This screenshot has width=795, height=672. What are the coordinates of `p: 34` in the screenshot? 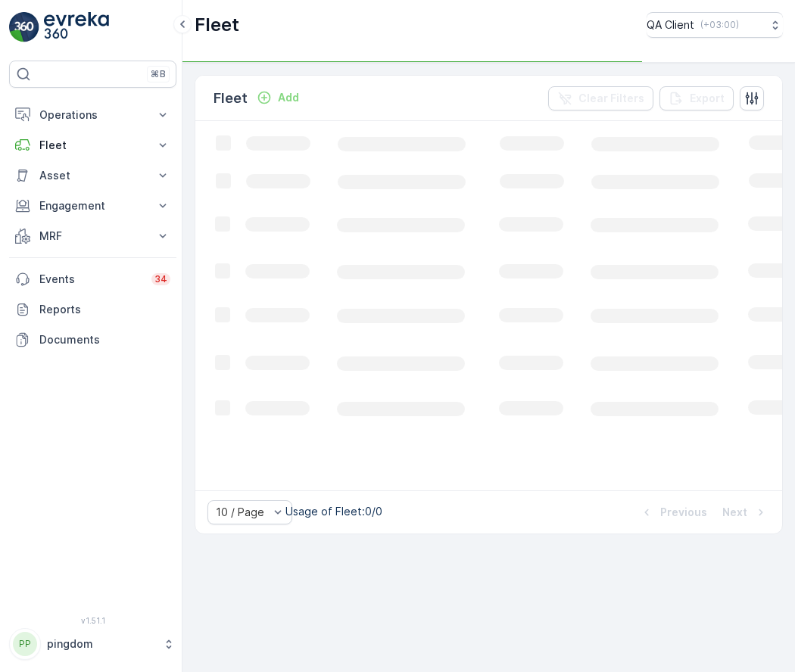 It's located at (161, 280).